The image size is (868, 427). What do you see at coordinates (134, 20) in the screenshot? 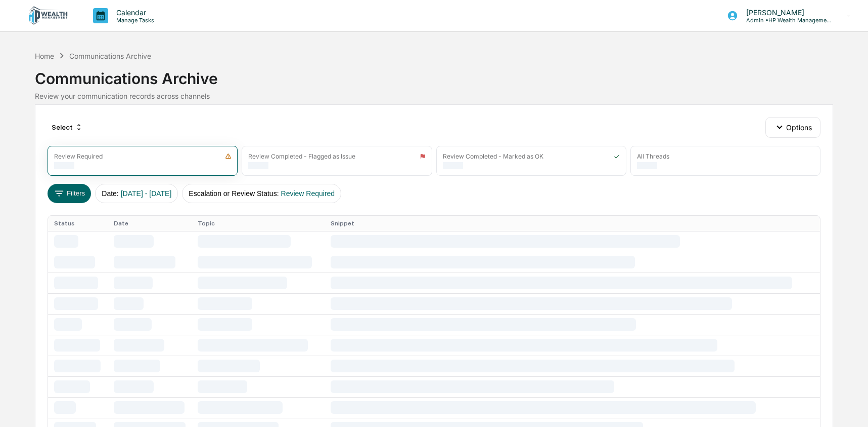
I see `p: Manage Tasks` at bounding box center [134, 20].